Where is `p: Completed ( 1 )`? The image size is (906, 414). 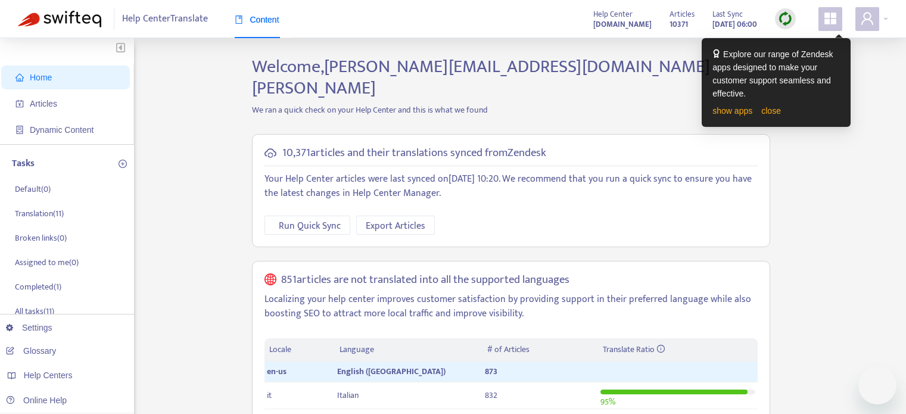 p: Completed ( 1 ) is located at coordinates (38, 287).